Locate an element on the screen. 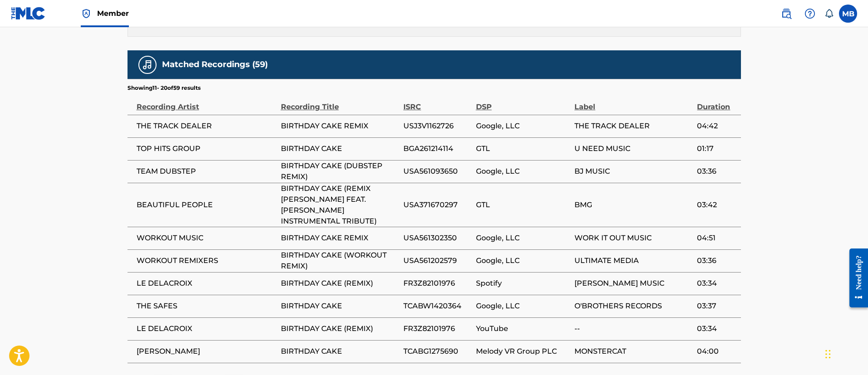  span: TEAM DUBSTEP is located at coordinates (207, 172).